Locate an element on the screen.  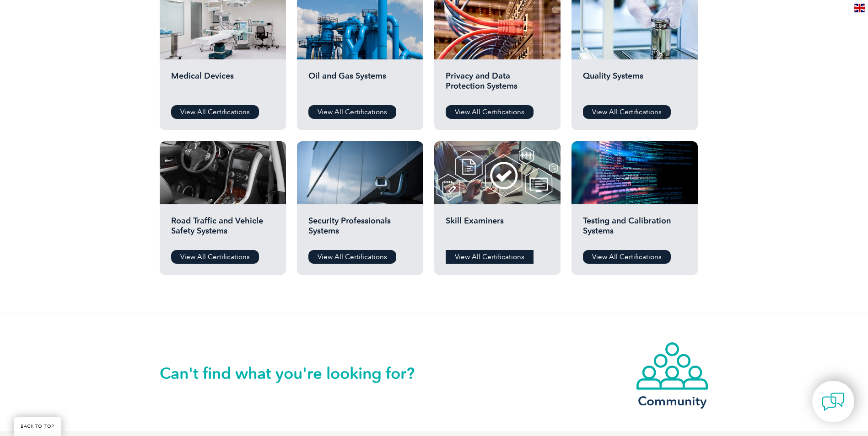
a: Community is located at coordinates (672, 374).